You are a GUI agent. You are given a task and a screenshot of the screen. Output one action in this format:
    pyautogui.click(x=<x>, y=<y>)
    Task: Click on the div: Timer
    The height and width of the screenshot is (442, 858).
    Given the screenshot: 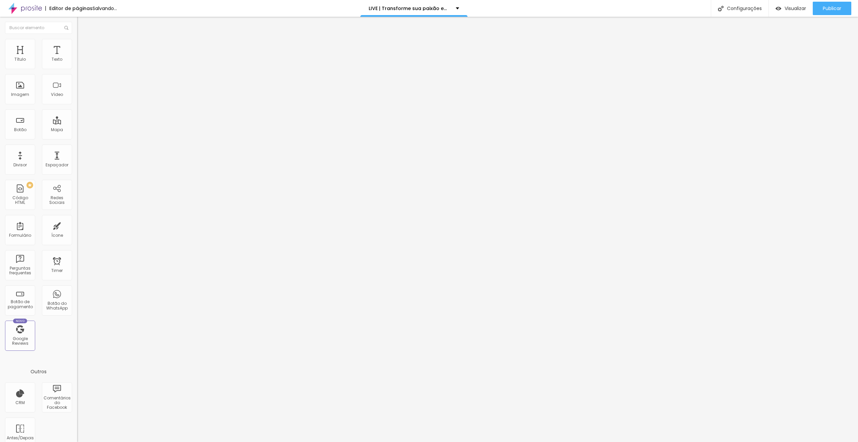 What is the action you would take?
    pyautogui.click(x=57, y=270)
    